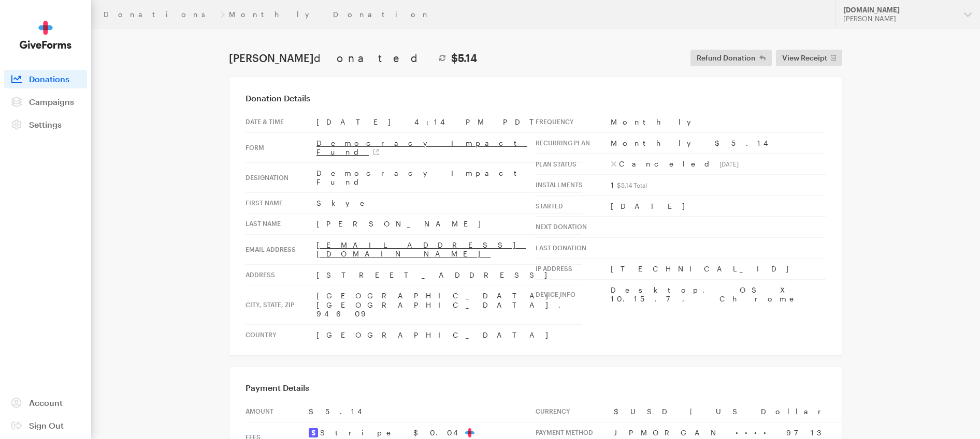 The height and width of the screenshot is (439, 980). What do you see at coordinates (573, 143) in the screenshot?
I see `th: Recurring Plan` at bounding box center [573, 143].